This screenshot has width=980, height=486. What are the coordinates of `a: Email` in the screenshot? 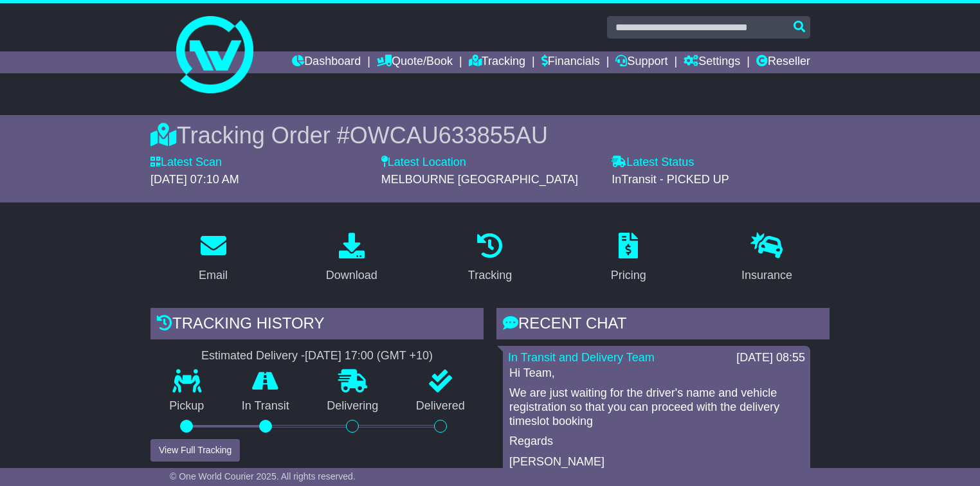 It's located at (213, 258).